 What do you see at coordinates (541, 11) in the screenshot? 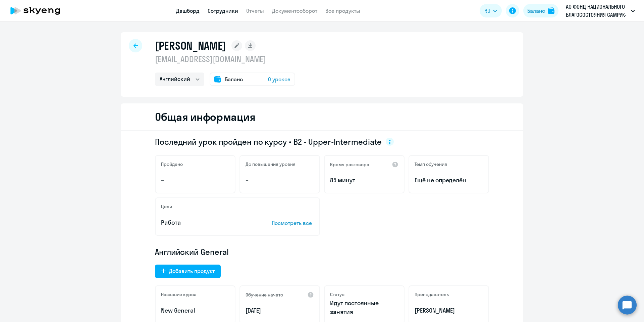
I see `a: Балансbalance` at bounding box center [541, 11].